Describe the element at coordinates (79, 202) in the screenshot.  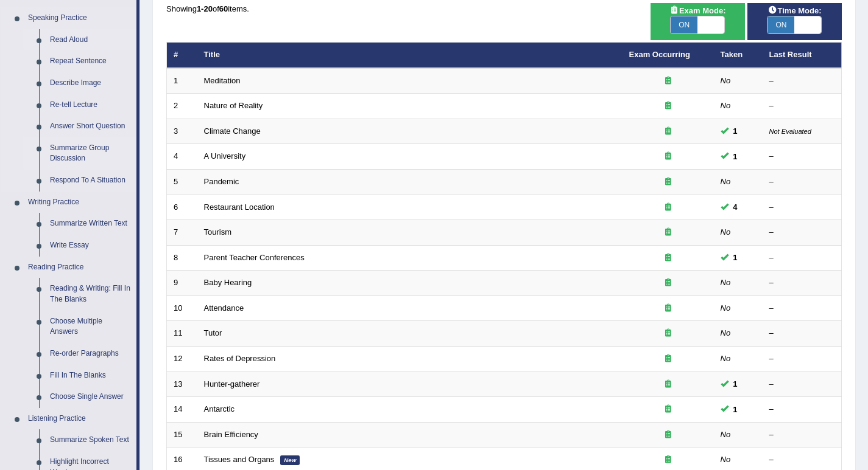
I see `a: Writing Practice` at that location.